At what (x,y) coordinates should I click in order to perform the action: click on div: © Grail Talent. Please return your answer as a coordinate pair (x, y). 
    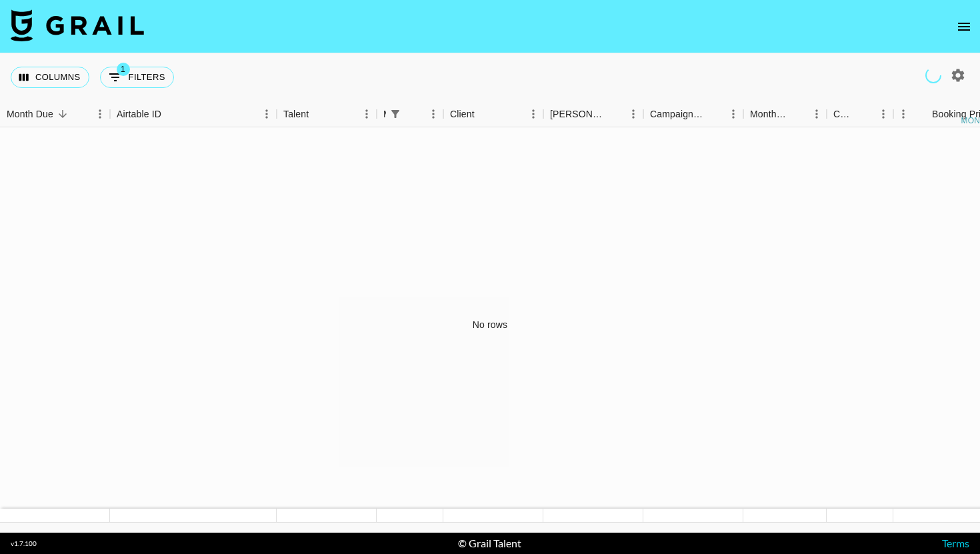
    Looking at the image, I should click on (489, 543).